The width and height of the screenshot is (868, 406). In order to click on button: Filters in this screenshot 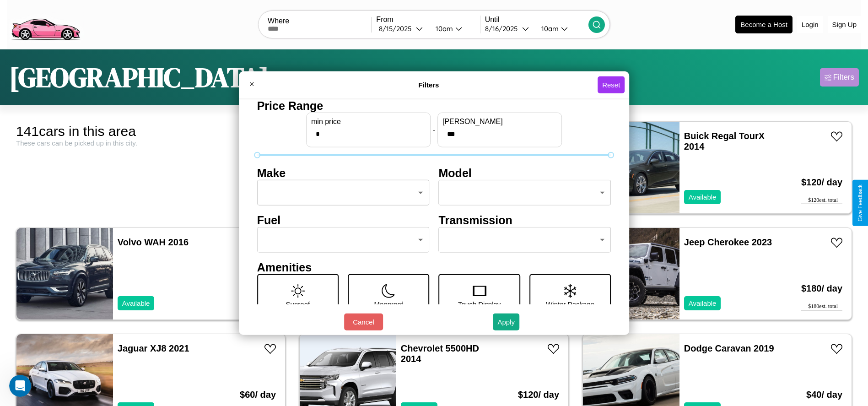, I will do `click(839, 78)`.